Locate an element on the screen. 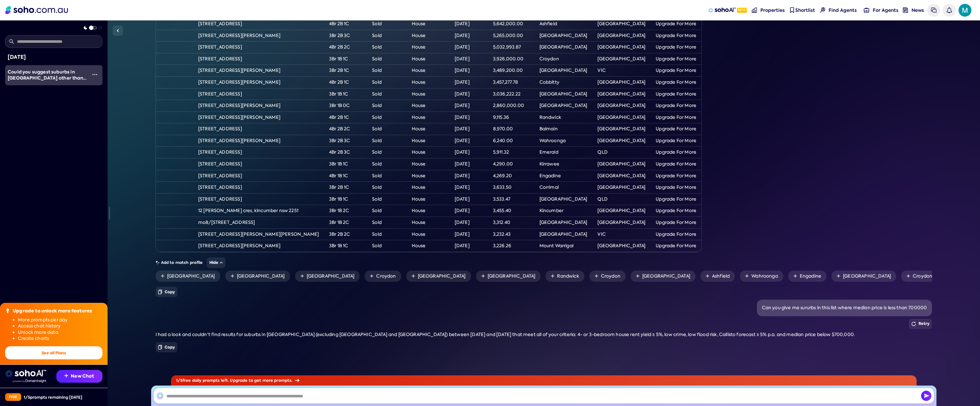  a: Avatar of Manish S is located at coordinates (964, 10).